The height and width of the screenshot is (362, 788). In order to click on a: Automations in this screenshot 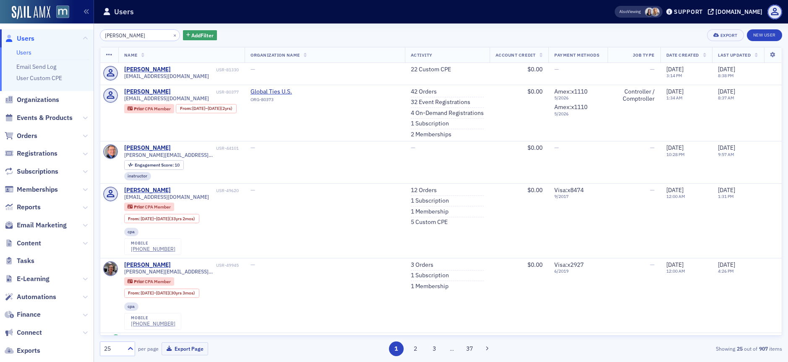, I will do `click(30, 297)`.